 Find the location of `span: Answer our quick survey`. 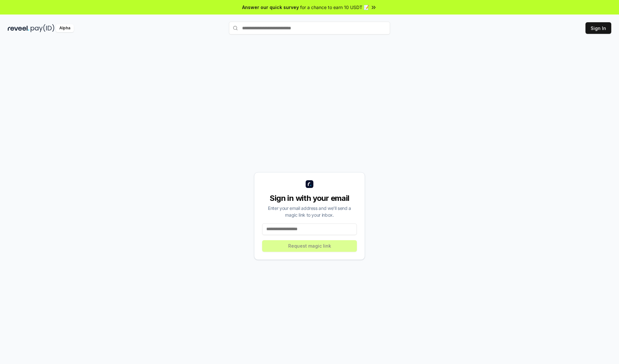

span: Answer our quick survey is located at coordinates (270, 7).